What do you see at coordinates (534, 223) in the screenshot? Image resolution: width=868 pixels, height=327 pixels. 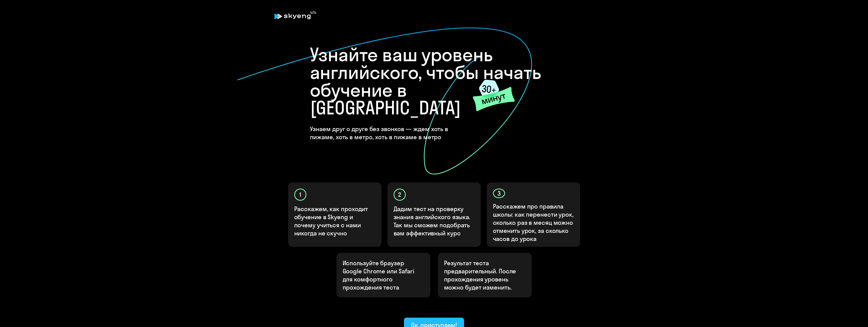 I see `p: Расскажем про правила школы: как перенести урок, сколько раз в месяц можно отменить урок, за скол...` at bounding box center [534, 223].